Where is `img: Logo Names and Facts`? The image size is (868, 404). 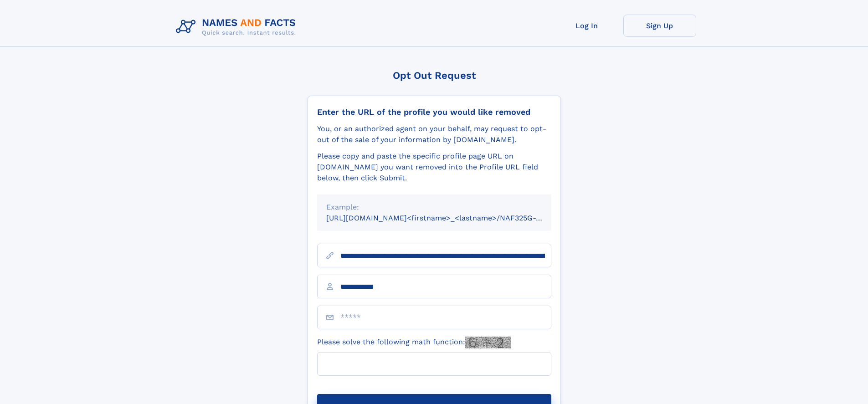
img: Logo Names and Facts is located at coordinates (238, 27).